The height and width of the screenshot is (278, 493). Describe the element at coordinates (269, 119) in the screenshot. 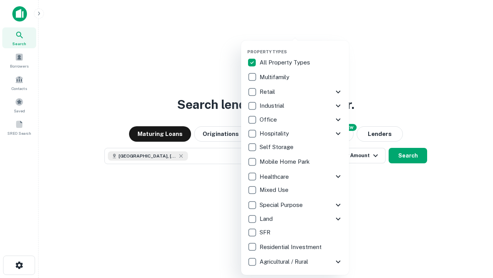

I see `p: Office` at that location.